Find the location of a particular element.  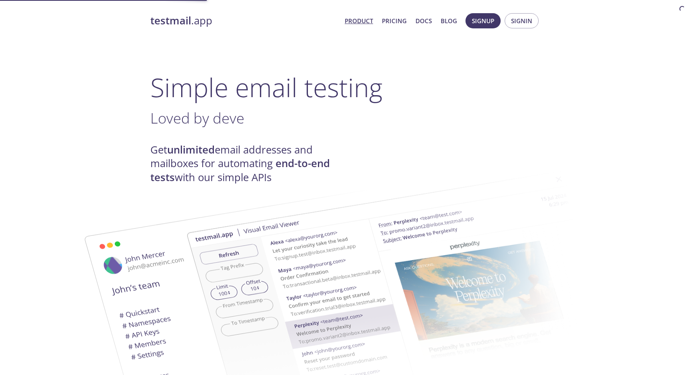

span: Signup is located at coordinates (483, 21).